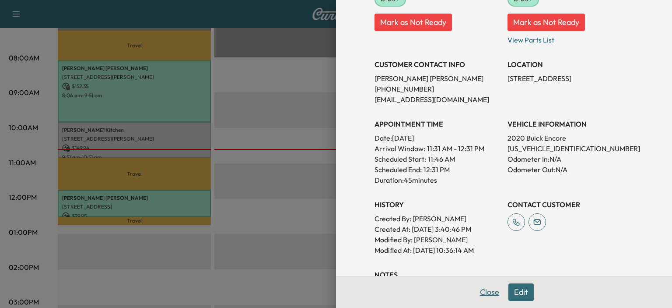  I want to click on h3: History, so click(438, 204).